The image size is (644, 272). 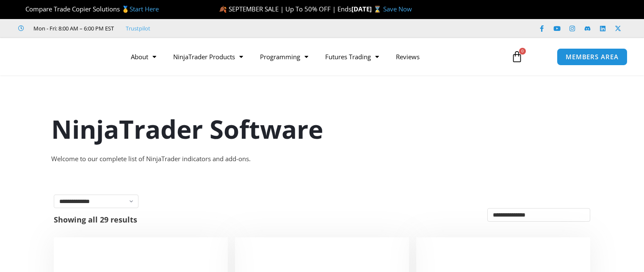 What do you see at coordinates (591, 57) in the screenshot?
I see `a: MEMBERS AREA` at bounding box center [591, 57].